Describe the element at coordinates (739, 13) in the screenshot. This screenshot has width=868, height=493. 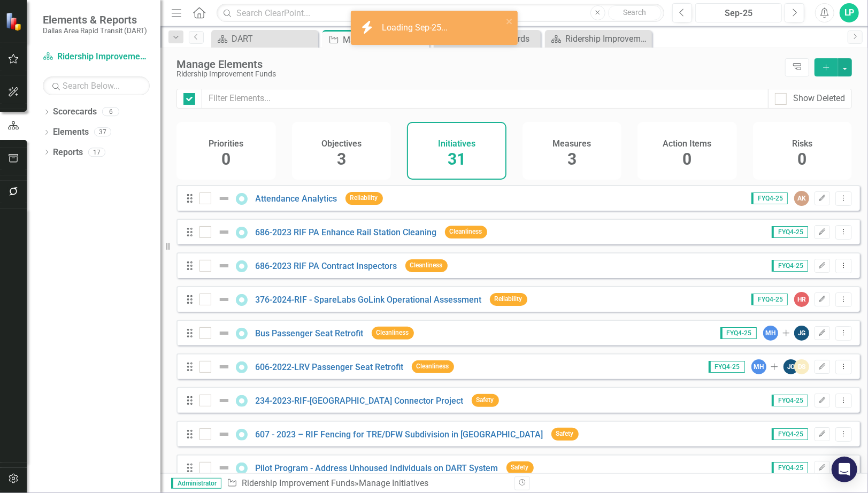
I see `button: Sep-25` at that location.